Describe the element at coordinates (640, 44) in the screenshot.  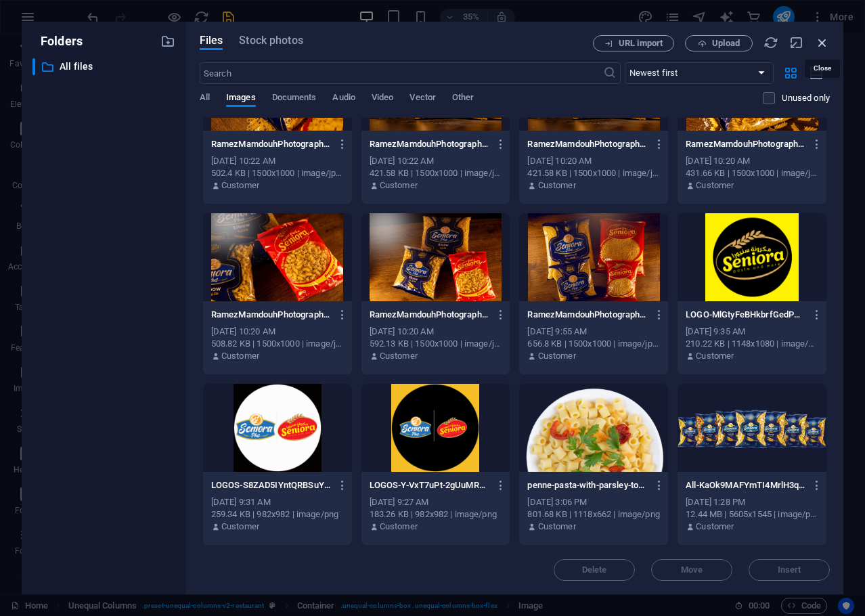
I see `span: URL import` at that location.